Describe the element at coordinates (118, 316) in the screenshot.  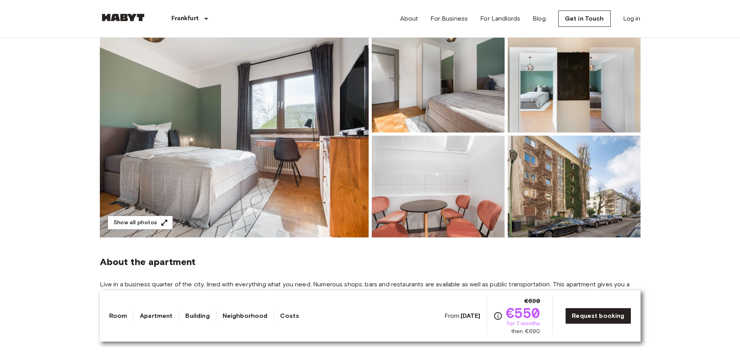
I see `a: Room` at that location.